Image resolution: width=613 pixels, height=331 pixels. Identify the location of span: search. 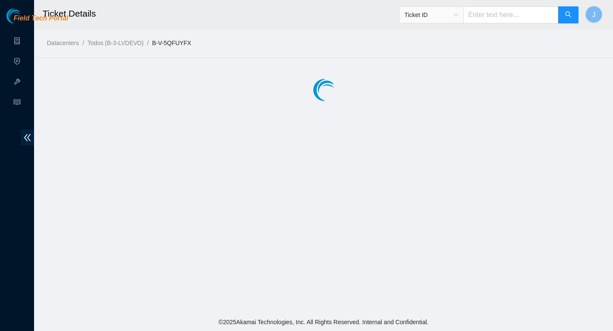
(569, 15).